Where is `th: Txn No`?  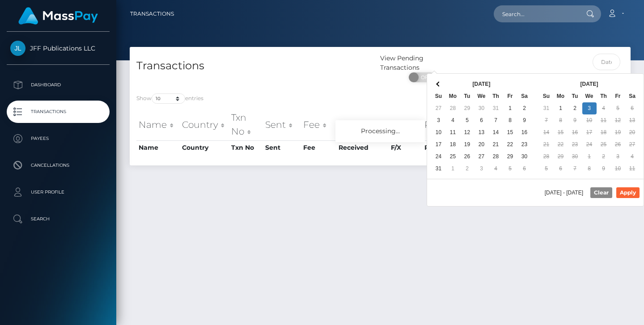
th: Txn No is located at coordinates (246, 125).